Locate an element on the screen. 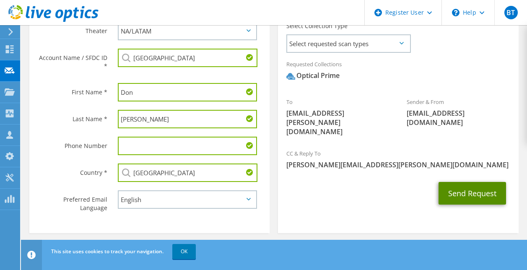 This screenshot has width=527, height=270. div: Requested Collections is located at coordinates (398, 72).